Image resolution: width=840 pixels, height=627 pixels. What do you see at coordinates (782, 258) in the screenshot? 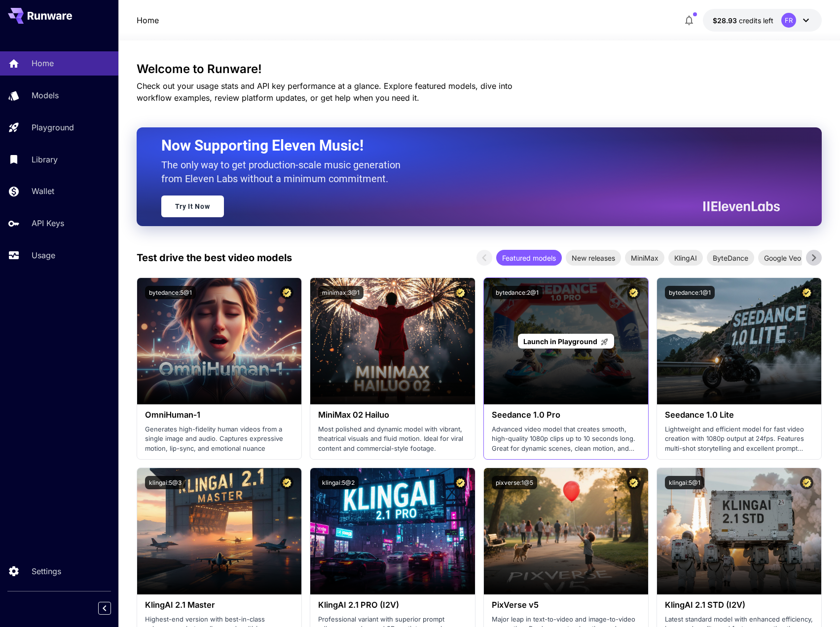
I see `span: Google Veo` at bounding box center [782, 258].